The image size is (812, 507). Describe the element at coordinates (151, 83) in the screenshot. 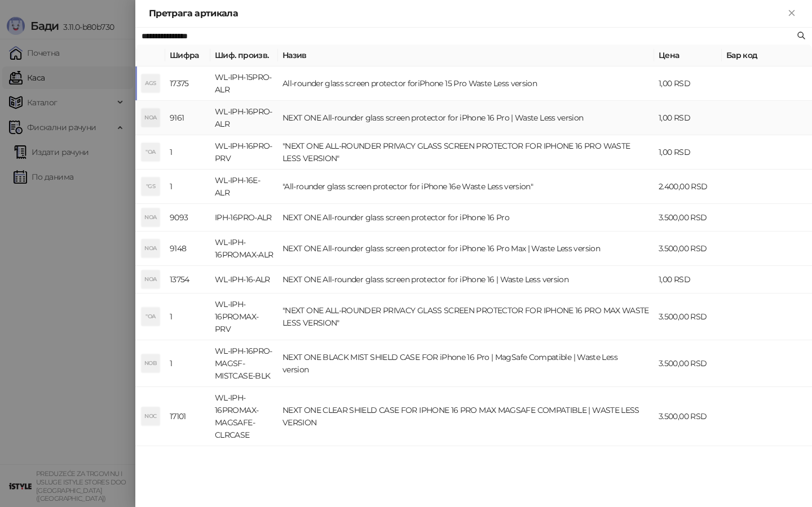

I see `div: AGS` at that location.